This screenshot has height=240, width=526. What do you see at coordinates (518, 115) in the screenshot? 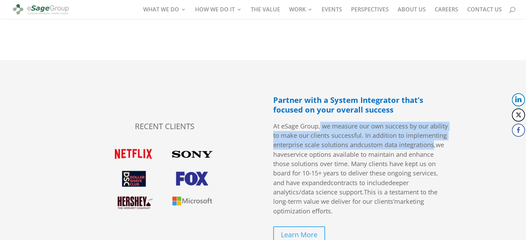
I see `button: Twitter Share` at bounding box center [518, 115].